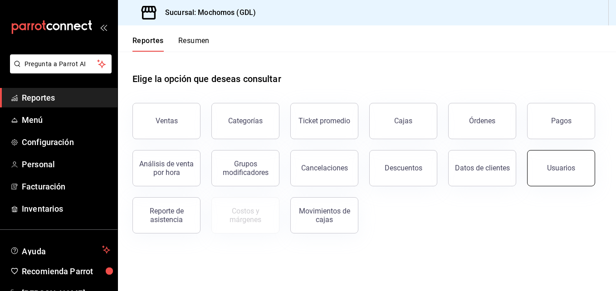 The image size is (616, 291). I want to click on button: Ventas, so click(166, 121).